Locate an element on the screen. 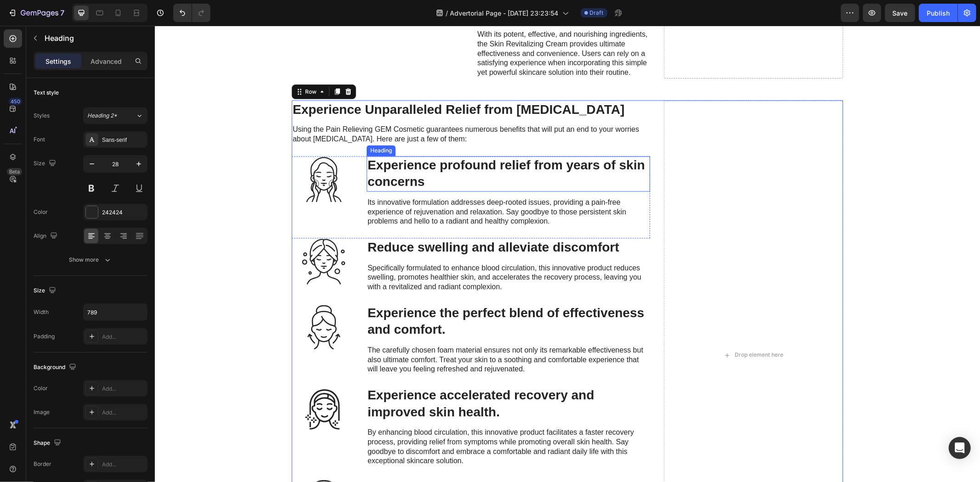 The image size is (980, 482). div: Background is located at coordinates (55, 367).